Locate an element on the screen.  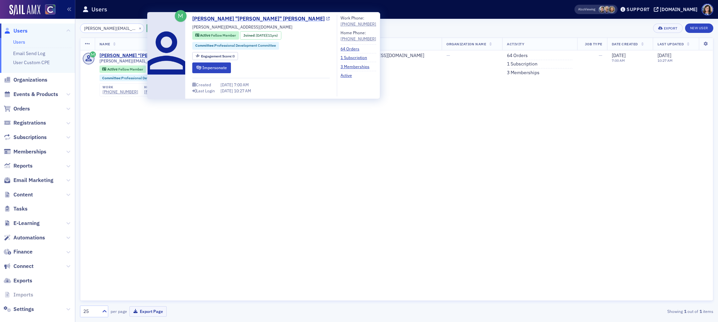
span: Finance is located at coordinates (23, 252).